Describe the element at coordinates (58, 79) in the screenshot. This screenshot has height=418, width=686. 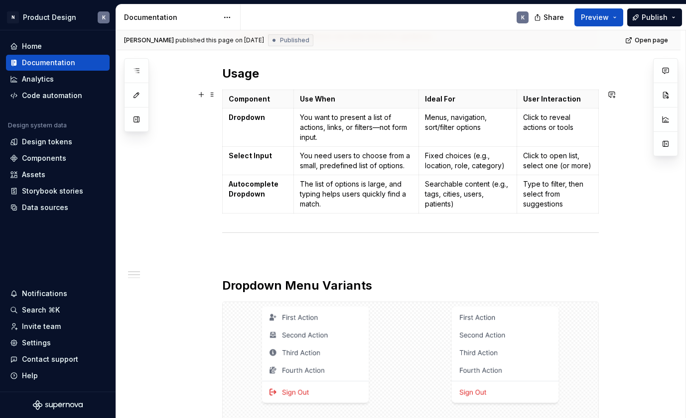
I see `a: Analytics` at that location.